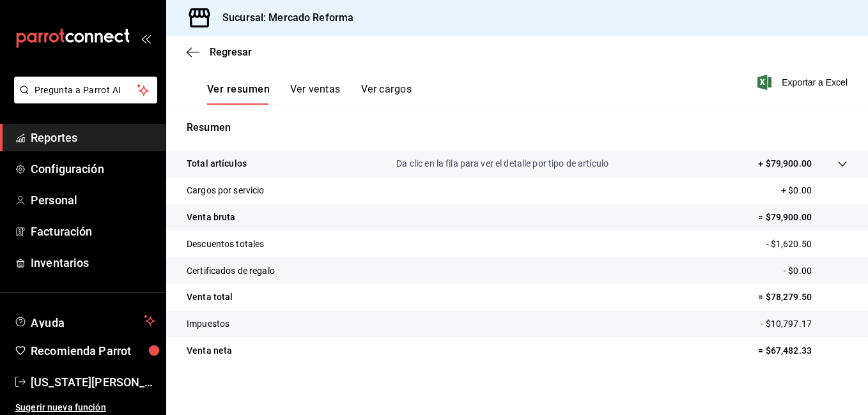 Image resolution: width=868 pixels, height=415 pixels. Describe the element at coordinates (85, 407) in the screenshot. I see `span: Sugerir nueva función` at that location.